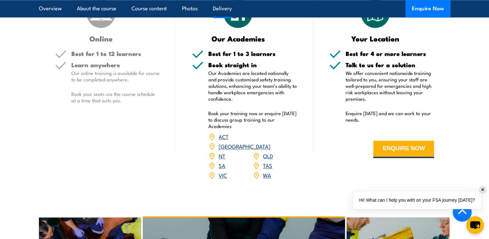 The image size is (489, 239). I want to click on h5: Best for 4 or more learners, so click(390, 53).